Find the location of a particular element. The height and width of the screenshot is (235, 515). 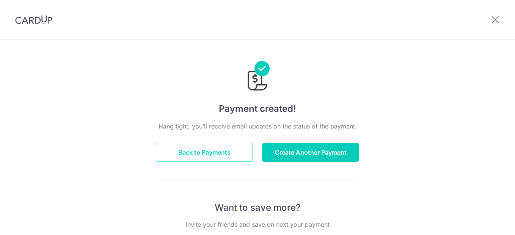

p: Hang tight, you’ll receive email updates on the status of the payment. is located at coordinates (258, 126).